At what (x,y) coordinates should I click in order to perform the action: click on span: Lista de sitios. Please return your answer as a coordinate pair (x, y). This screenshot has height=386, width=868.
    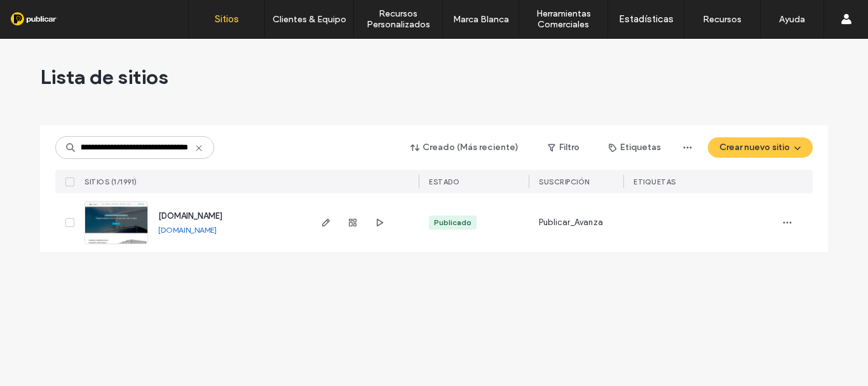
    Looking at the image, I should click on (104, 77).